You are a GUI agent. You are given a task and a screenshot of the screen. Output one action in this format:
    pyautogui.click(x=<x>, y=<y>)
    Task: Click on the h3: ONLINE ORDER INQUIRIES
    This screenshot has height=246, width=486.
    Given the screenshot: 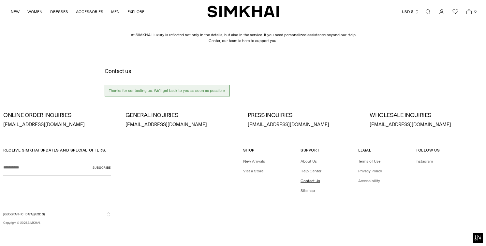 What is the action you would take?
    pyautogui.click(x=60, y=115)
    